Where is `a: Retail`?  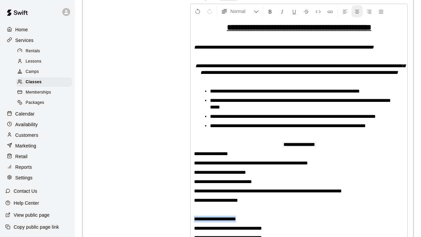
a: Retail is located at coordinates (37, 156).